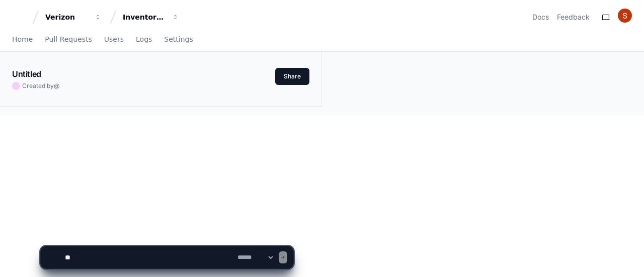 The height and width of the screenshot is (277, 644). I want to click on button: Inventory Management, so click(151, 17).